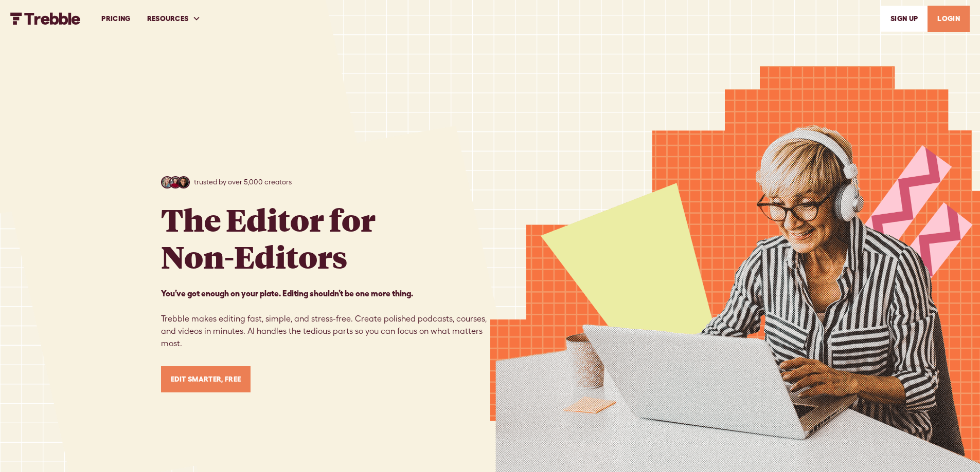  Describe the element at coordinates (904, 19) in the screenshot. I see `a: SIGn UP` at that location.